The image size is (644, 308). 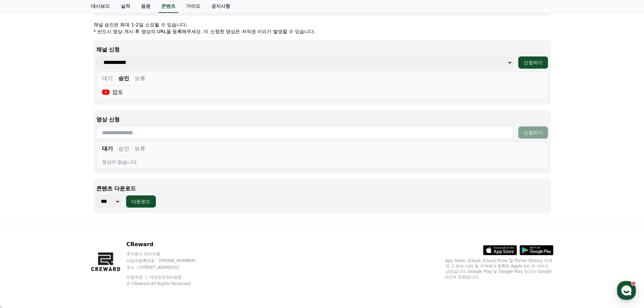 I want to click on p: 콘텐츠 다운로드, so click(x=322, y=188).